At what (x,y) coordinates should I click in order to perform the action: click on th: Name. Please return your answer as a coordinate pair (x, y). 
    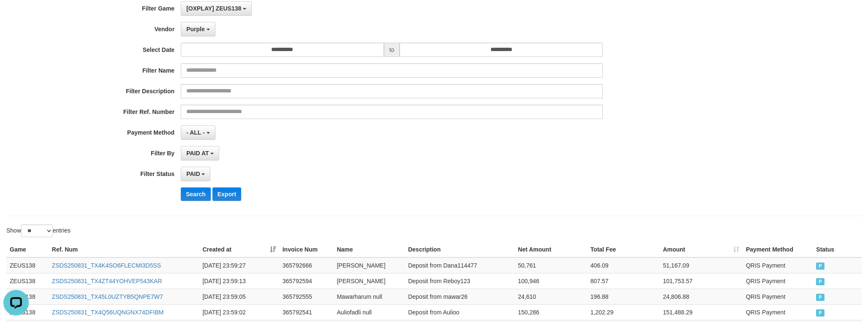
    Looking at the image, I should click on (369, 249).